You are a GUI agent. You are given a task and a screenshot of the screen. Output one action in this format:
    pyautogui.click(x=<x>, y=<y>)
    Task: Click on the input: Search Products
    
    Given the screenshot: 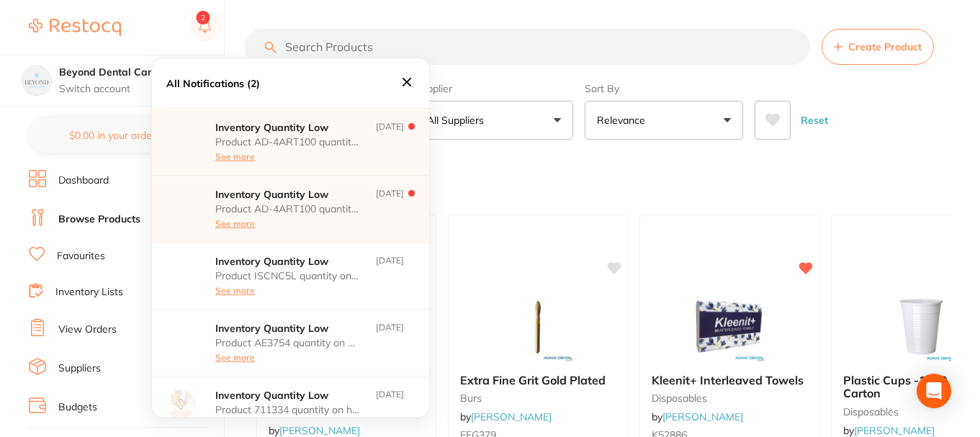 What is the action you would take?
    pyautogui.click(x=527, y=47)
    